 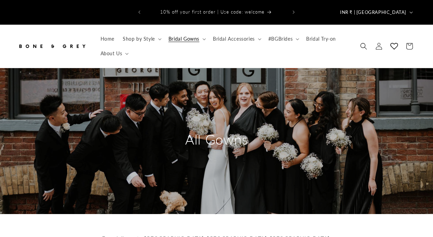 I want to click on span: #BGBrides, so click(x=281, y=39).